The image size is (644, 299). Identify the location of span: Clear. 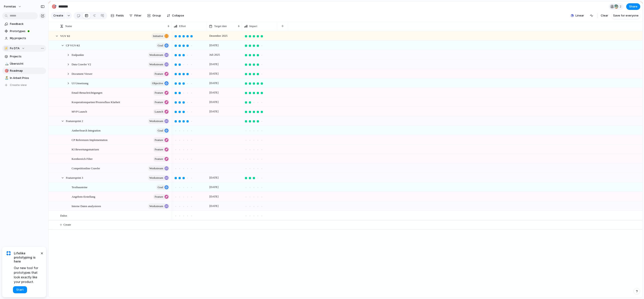
(605, 16).